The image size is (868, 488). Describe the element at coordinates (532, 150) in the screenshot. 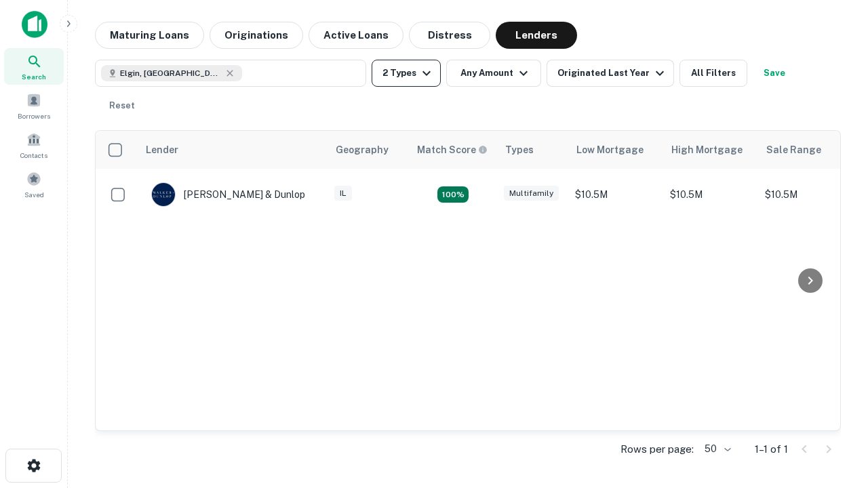

I see `th: Types` at that location.